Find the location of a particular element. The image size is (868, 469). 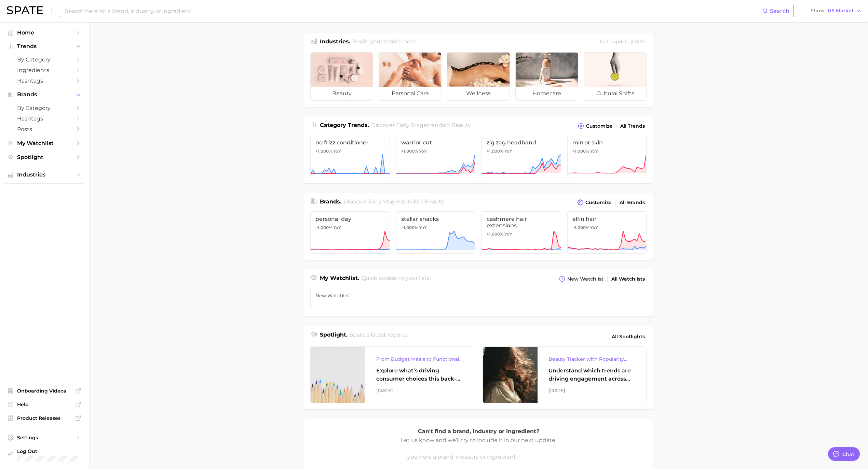

span: warrior cut is located at coordinates (436, 143).